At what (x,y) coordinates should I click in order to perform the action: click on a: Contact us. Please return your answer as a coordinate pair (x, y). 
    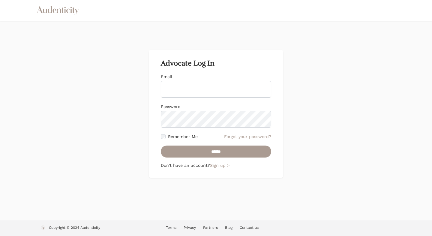
    Looking at the image, I should click on (249, 228).